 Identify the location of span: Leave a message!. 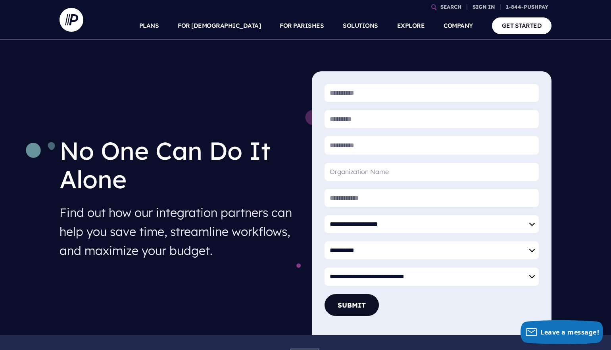
(569, 332).